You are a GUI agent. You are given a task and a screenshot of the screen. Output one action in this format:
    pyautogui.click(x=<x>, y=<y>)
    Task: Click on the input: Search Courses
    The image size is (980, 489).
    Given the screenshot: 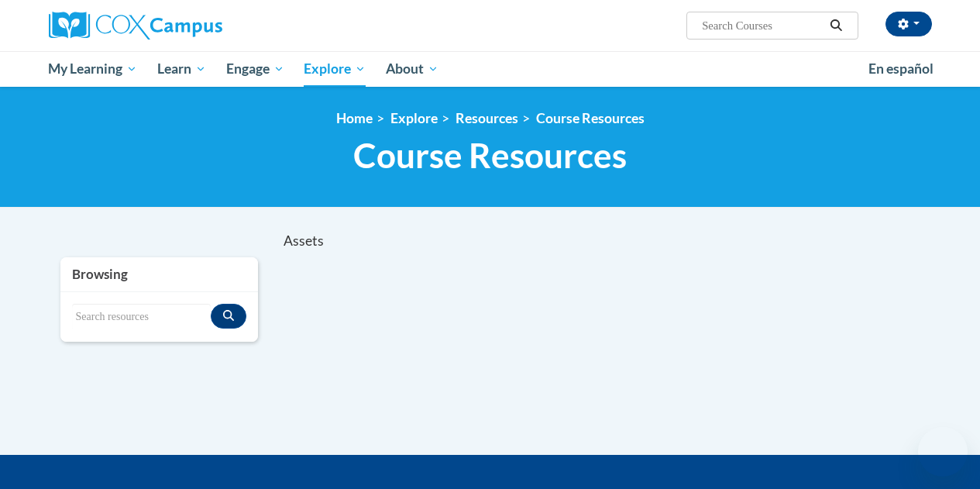 What is the action you would take?
    pyautogui.click(x=762, y=26)
    